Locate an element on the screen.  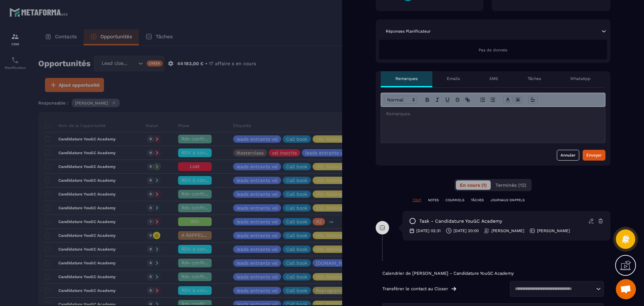
p: Remarques is located at coordinates (407, 78).